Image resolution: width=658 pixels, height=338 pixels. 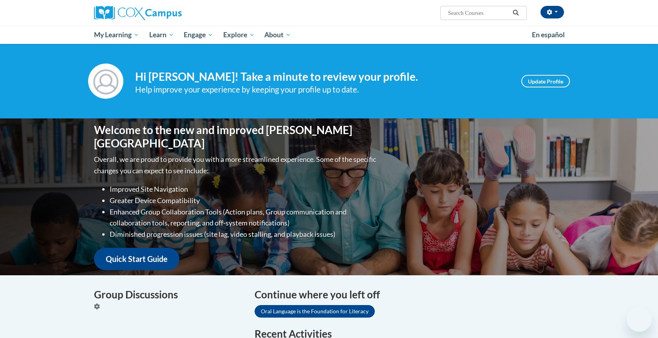 What do you see at coordinates (278, 35) in the screenshot?
I see `span: About` at bounding box center [278, 35].